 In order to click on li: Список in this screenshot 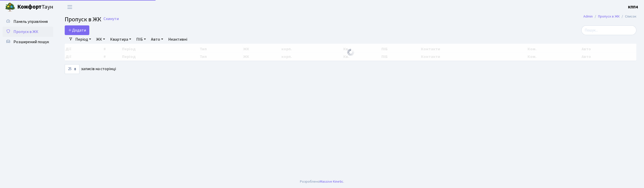, I will do `click(628, 17)`.